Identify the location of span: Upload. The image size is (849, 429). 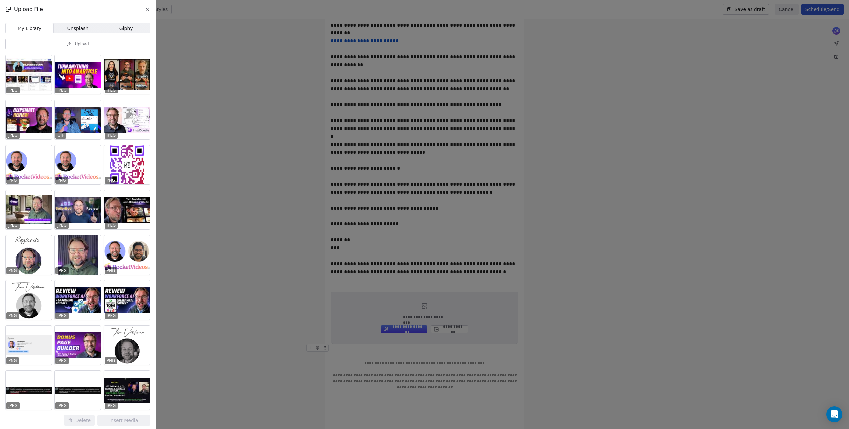
(82, 44).